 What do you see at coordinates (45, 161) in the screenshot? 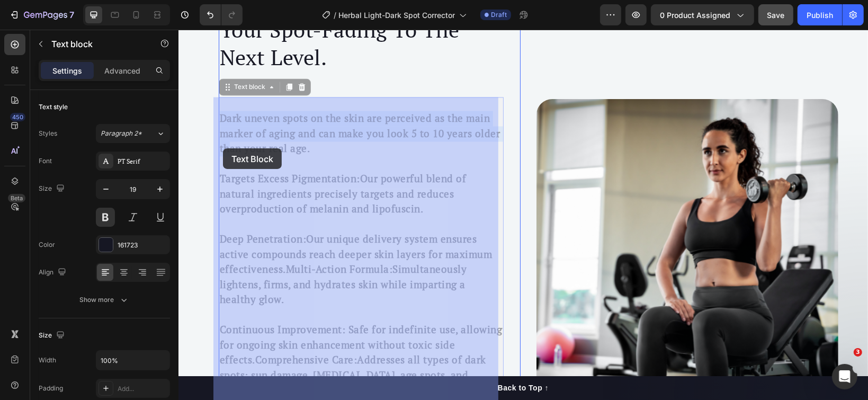
I see `div: Font` at bounding box center [45, 161].